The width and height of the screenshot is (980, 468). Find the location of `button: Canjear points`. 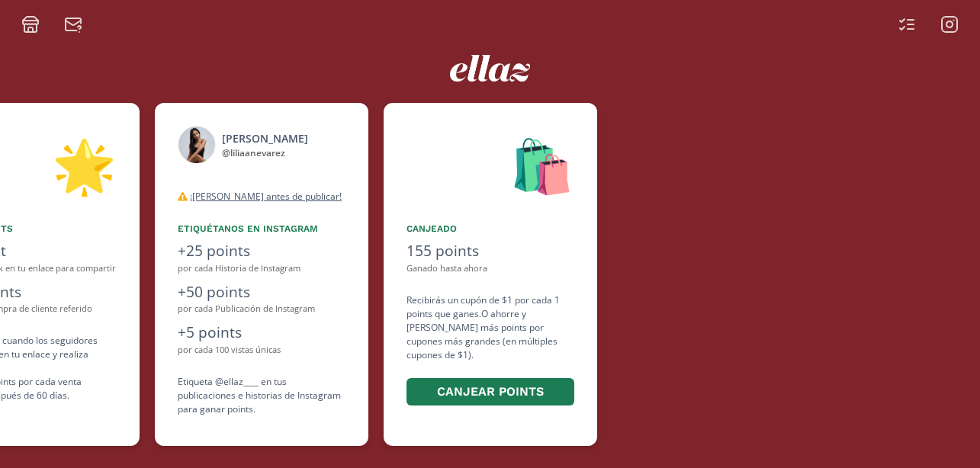

button: Canjear points is located at coordinates (490, 392).